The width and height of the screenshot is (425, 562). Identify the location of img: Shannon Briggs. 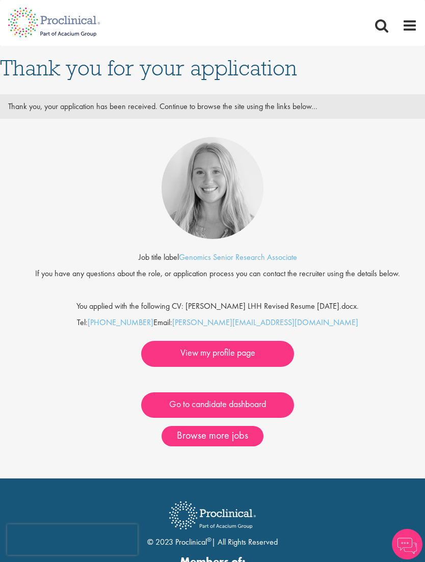
(213, 188).